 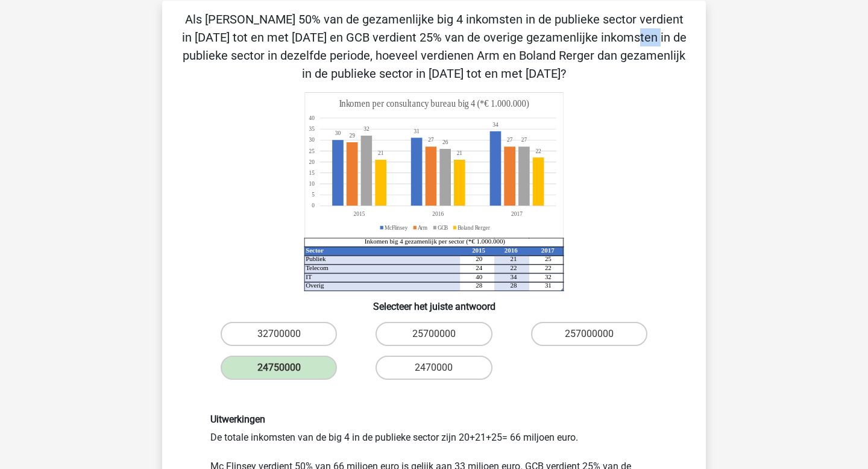 What do you see at coordinates (474, 227) in the screenshot?
I see `tspan: Boland Rerger` at bounding box center [474, 227].